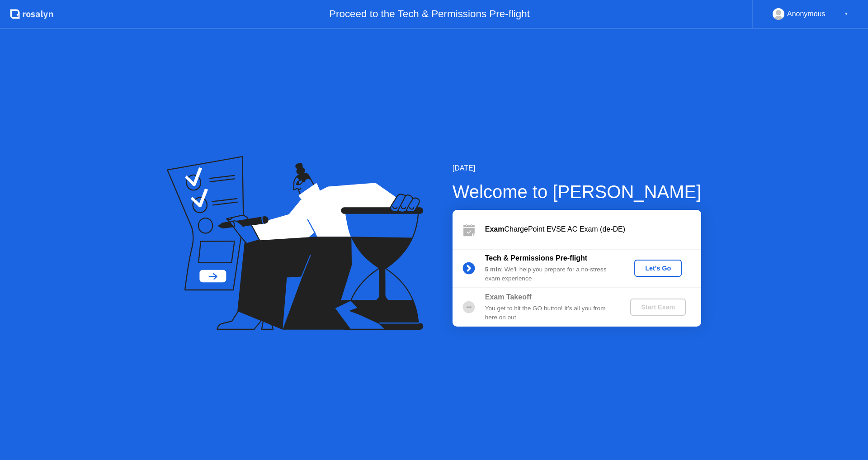  What do you see at coordinates (495, 229) in the screenshot?
I see `b: Exam` at bounding box center [495, 229].